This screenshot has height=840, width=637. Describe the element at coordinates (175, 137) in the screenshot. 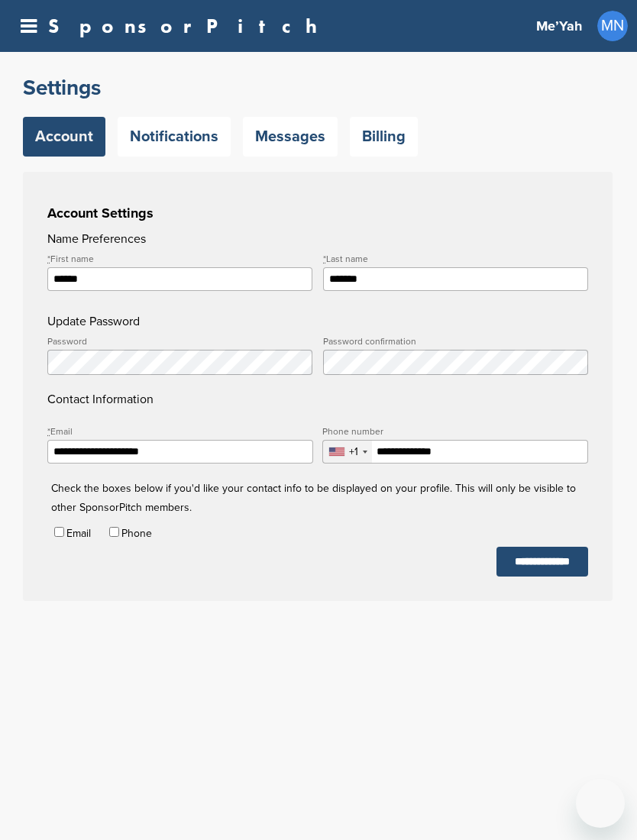

I see `a: Notifications` at that location.